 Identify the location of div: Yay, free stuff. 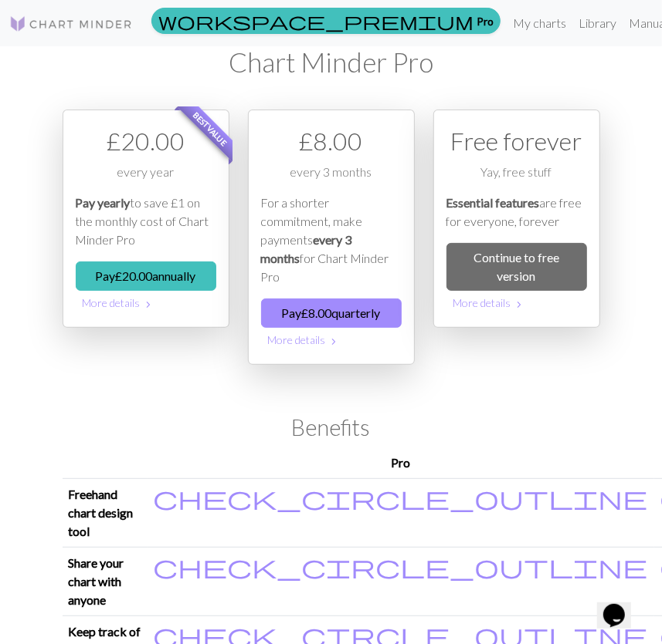
(517, 178).